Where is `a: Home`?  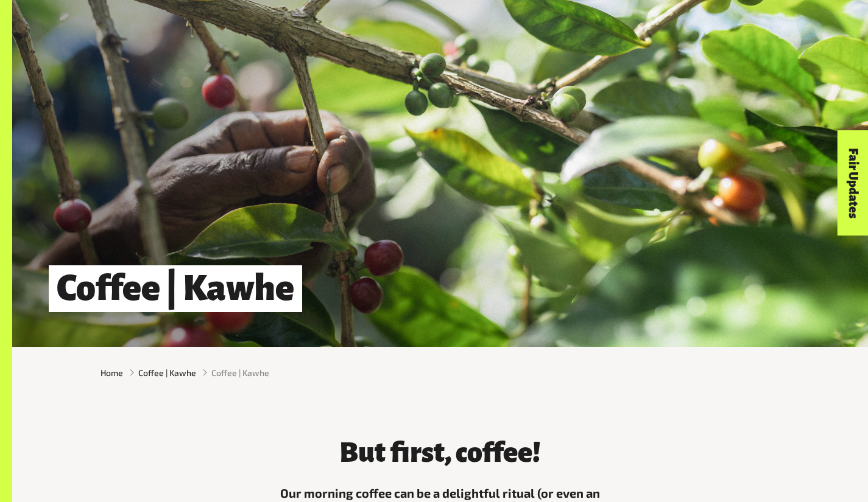 a: Home is located at coordinates (111, 373).